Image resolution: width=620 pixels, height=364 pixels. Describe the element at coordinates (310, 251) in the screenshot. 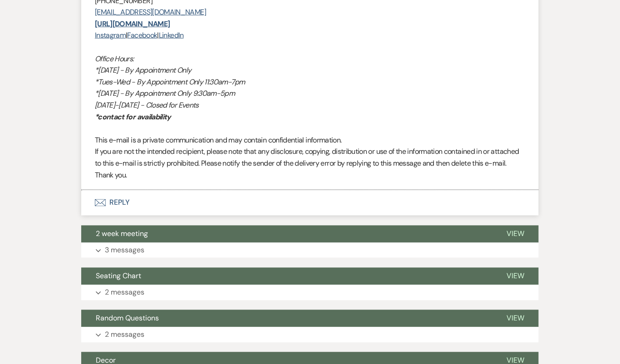

I see `button: 3 messages` at that location.